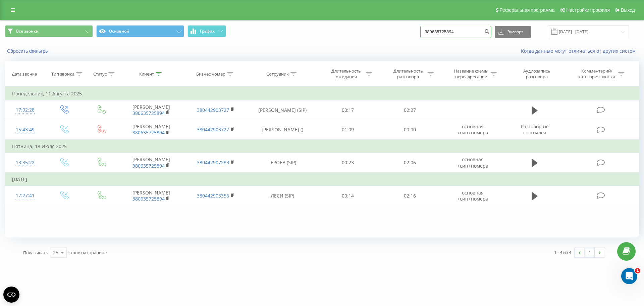 The height and width of the screenshot is (306, 644). Describe the element at coordinates (322, 94) in the screenshot. I see `td: Понедельник, 11 Августа 2025` at that location.